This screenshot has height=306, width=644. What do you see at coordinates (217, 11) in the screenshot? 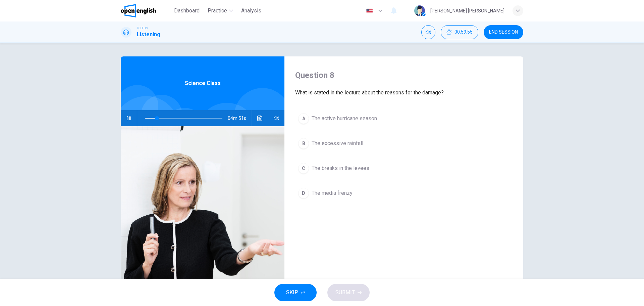
I see `span: Practice` at bounding box center [217, 11].